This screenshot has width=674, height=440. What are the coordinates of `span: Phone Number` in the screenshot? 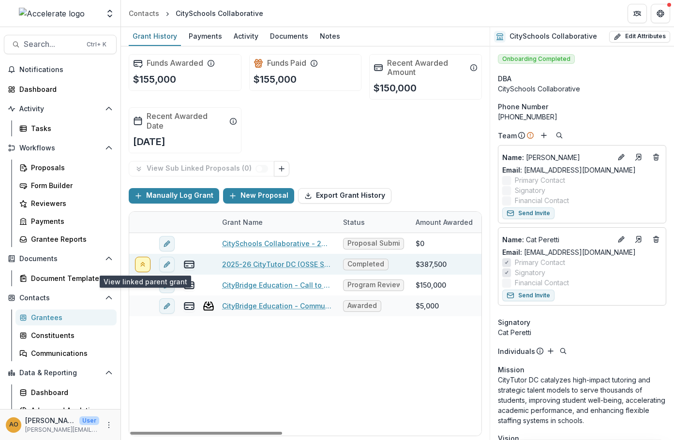 It's located at (523, 106).